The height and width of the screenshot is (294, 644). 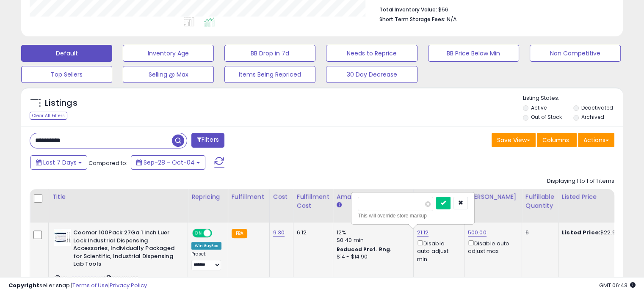 I want to click on a: 21.12, so click(x=423, y=233).